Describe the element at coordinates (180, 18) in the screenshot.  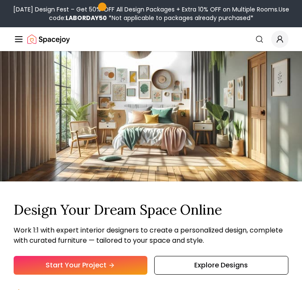
I see `span: *Not applicable to packages already purchased*` at that location.